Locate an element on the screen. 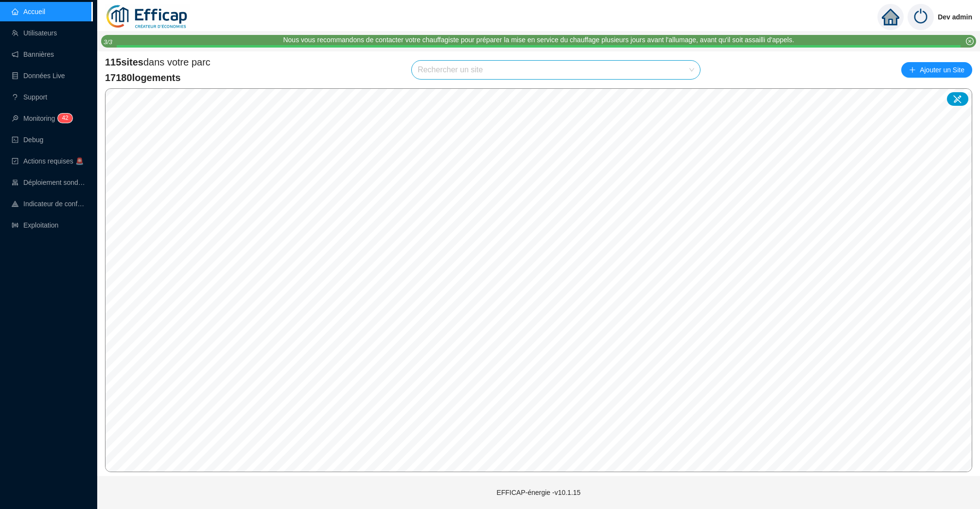 Image resolution: width=980 pixels, height=509 pixels. div: Nous vous recommandons de contacter votre chauffagiste pour préparer la mise en service du chauff... is located at coordinates (538, 40).